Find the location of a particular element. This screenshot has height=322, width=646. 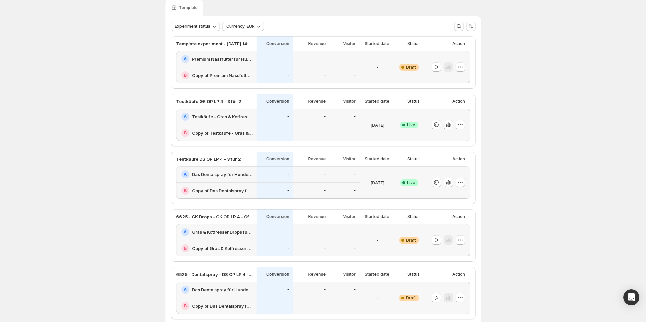

h2: Copy of Gras & Kotfresser Drops für Hunde: Jetzt Neukunden Deal sichern!-v1 is located at coordinates (222, 248).